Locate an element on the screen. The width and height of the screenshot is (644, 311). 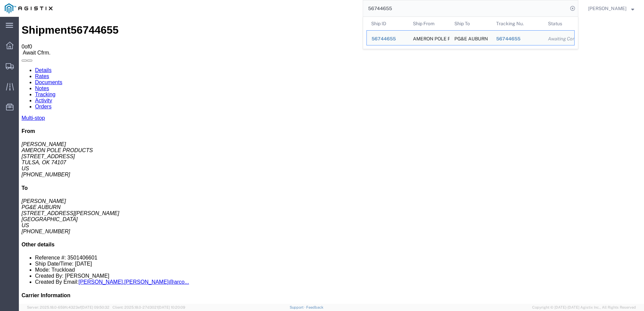
span: Server: 2025.18.0-659fc4323ef is located at coordinates (68, 307).